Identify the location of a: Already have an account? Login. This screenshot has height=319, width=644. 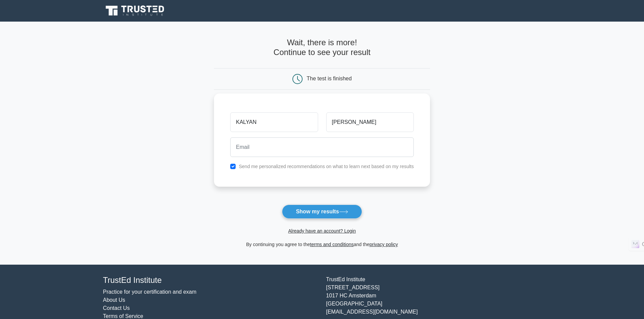
(322, 231).